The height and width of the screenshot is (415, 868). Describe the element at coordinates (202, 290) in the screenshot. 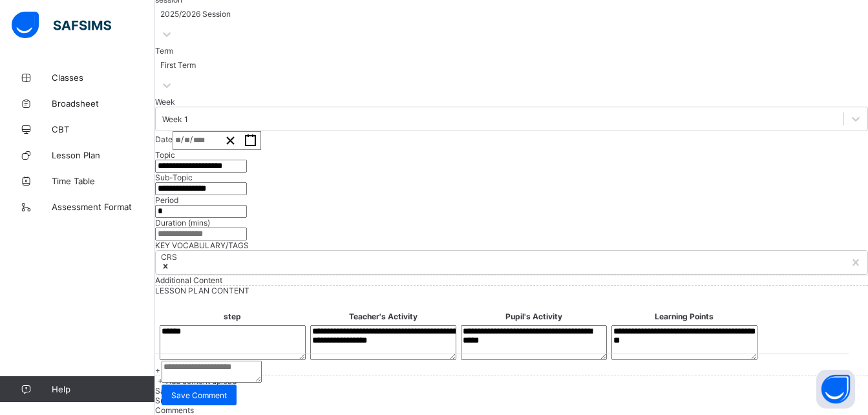

I see `span: LESSON PLAN CONTENT` at that location.